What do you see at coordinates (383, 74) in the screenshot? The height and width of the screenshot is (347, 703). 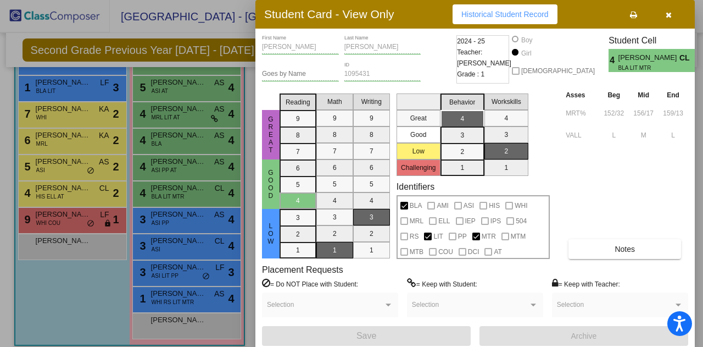 I see `input: Enter ID` at bounding box center [383, 74].